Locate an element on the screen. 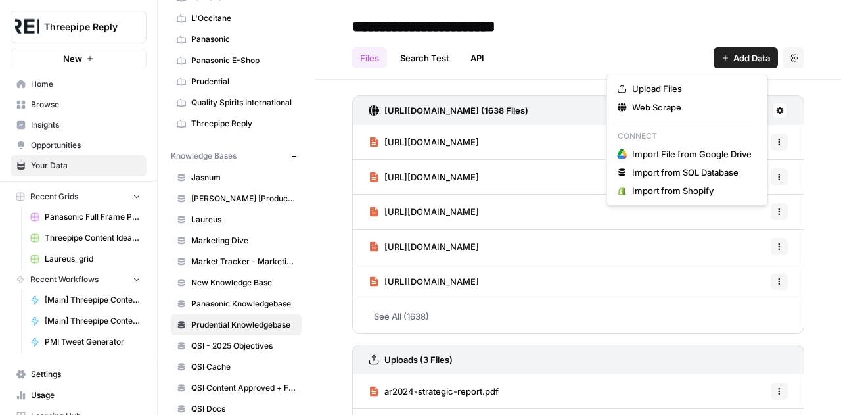  span: Add Data is located at coordinates (752, 58).